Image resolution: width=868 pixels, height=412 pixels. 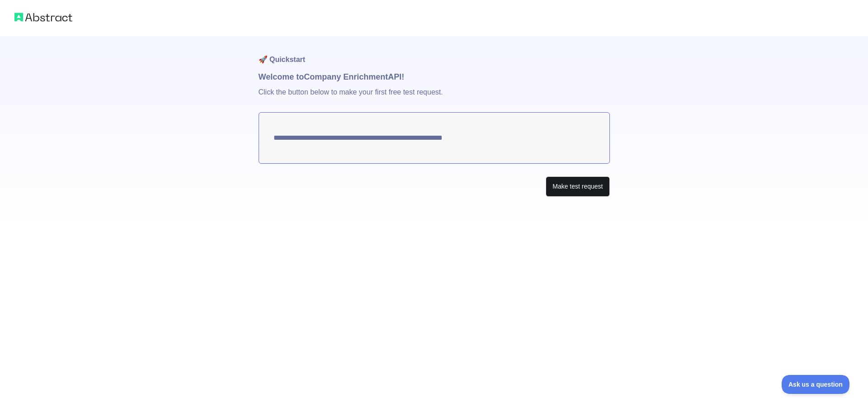 What do you see at coordinates (434, 77) in the screenshot?
I see `h1: Welcome to Company Enrichment API!` at bounding box center [434, 77].